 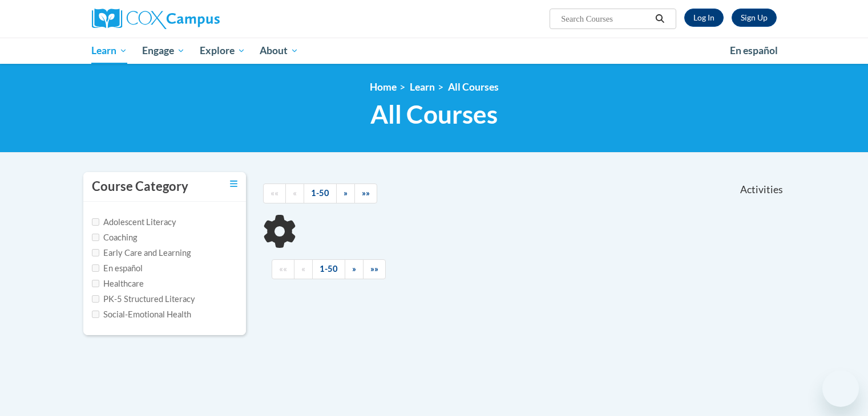 What do you see at coordinates (114, 238) in the screenshot?
I see `label: Coaching` at bounding box center [114, 238].